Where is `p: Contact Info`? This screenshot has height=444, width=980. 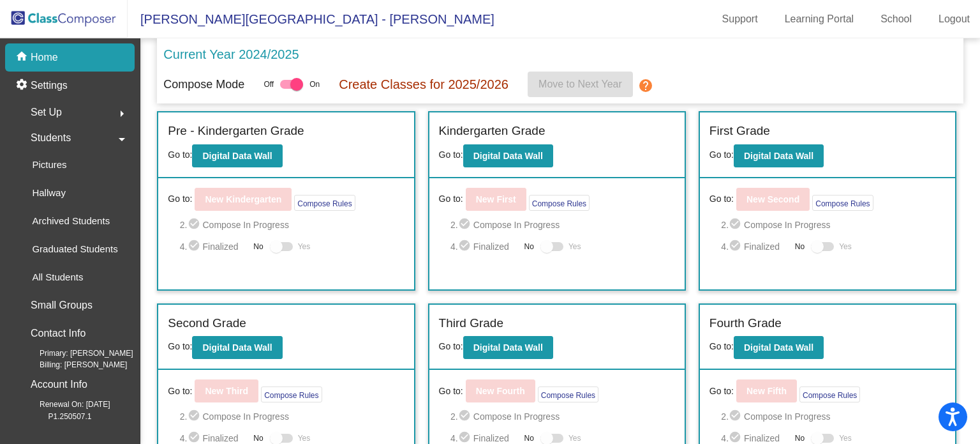 p: Contact Info is located at coordinates (58, 333).